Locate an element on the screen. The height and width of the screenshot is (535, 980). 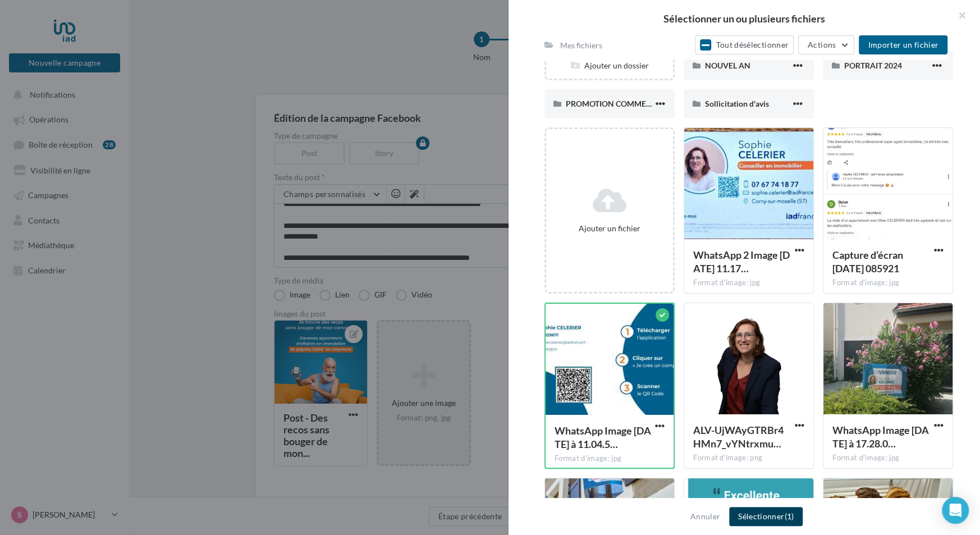
button: Sélectionner(1) is located at coordinates (766, 516).